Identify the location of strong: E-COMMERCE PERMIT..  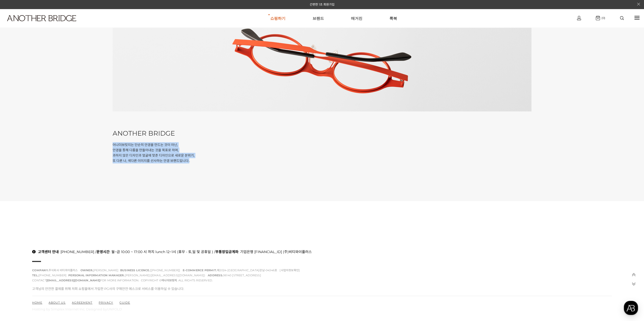
(199, 270).